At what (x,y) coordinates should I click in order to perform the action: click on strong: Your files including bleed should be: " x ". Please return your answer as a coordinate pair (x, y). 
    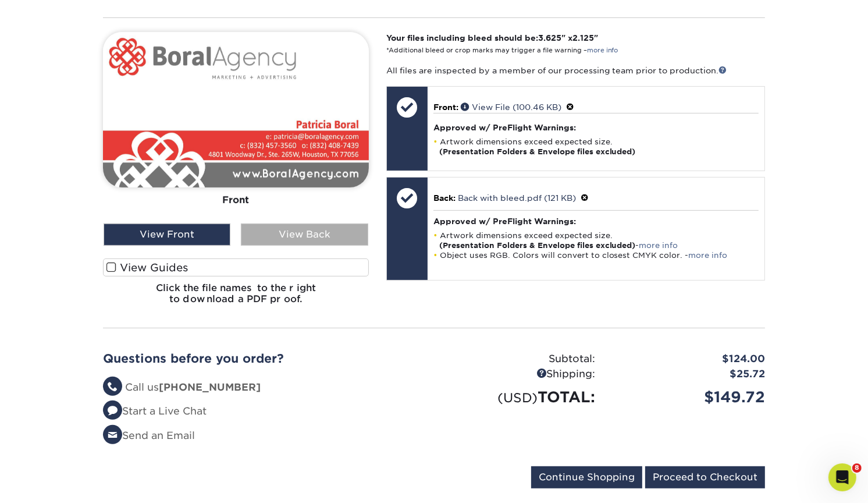
    Looking at the image, I should click on (492, 38).